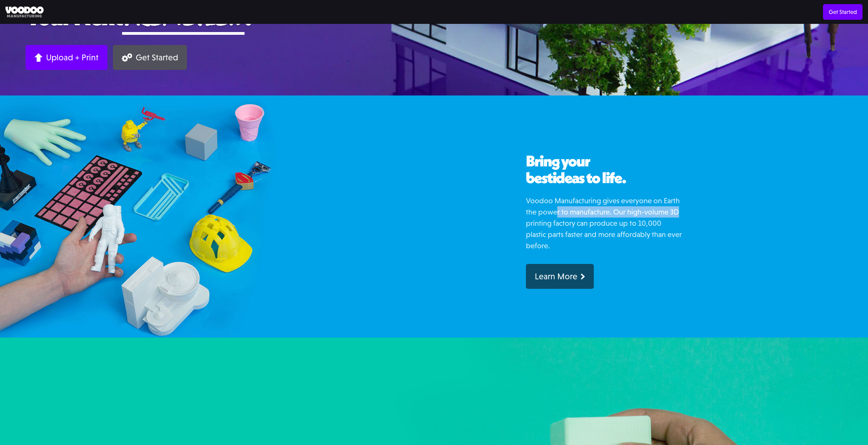 The width and height of the screenshot is (868, 445). What do you see at coordinates (157, 57) in the screenshot?
I see `div: Get Started` at bounding box center [157, 57].